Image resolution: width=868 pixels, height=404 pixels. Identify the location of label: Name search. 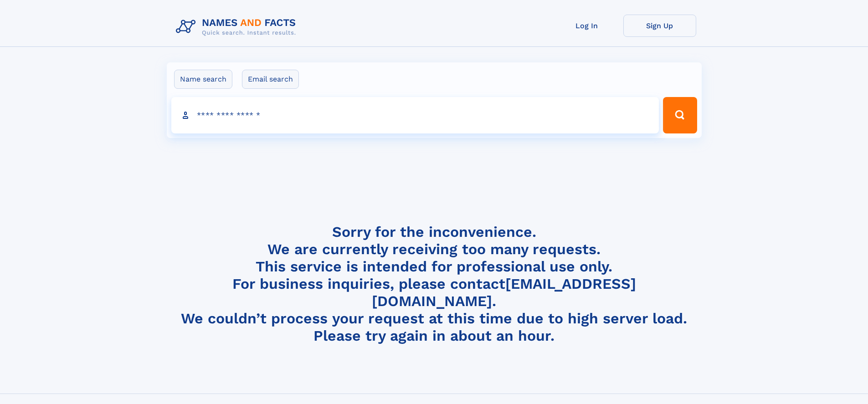
(203, 79).